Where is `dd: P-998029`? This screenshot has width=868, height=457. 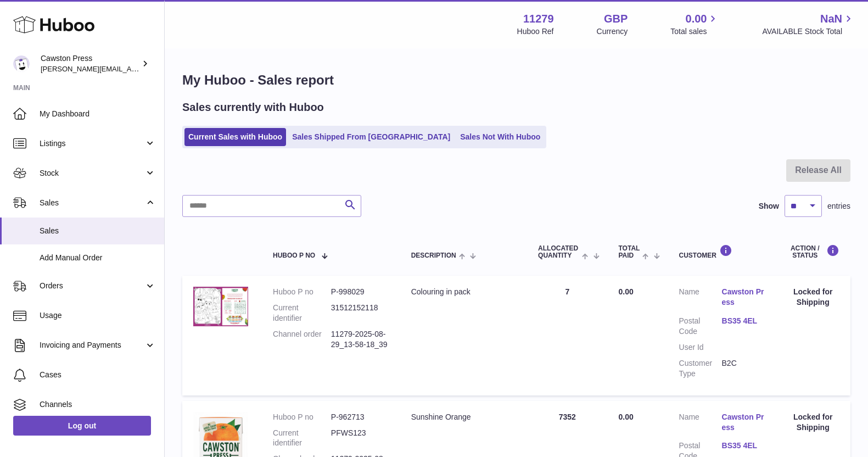
dd: P-998029 is located at coordinates (360, 292).